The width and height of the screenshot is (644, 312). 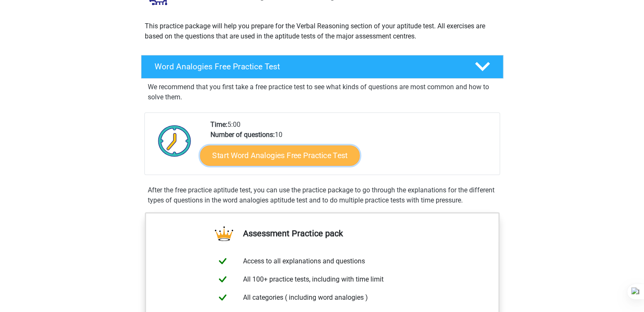 What do you see at coordinates (322, 31) in the screenshot?
I see `p: This practice package will help you prepare for the Verbal Reasoning section of your aptitude tes...` at bounding box center [322, 31].